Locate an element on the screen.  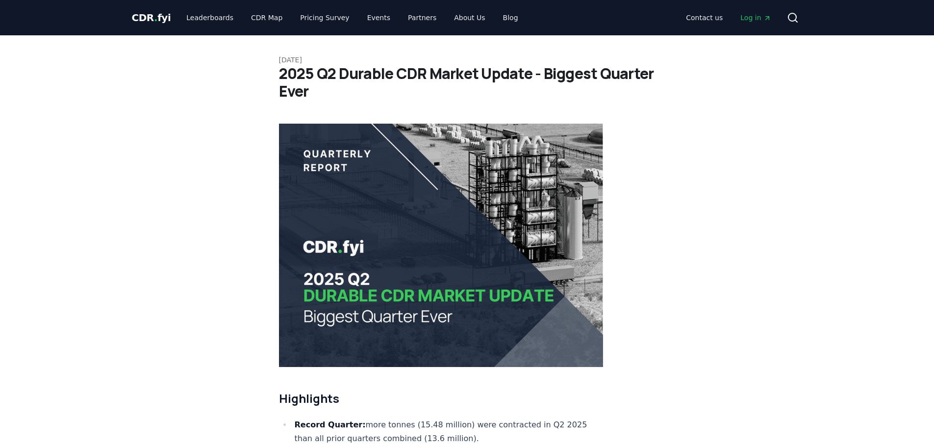
strong: Record Quarter: is located at coordinates (330, 424).